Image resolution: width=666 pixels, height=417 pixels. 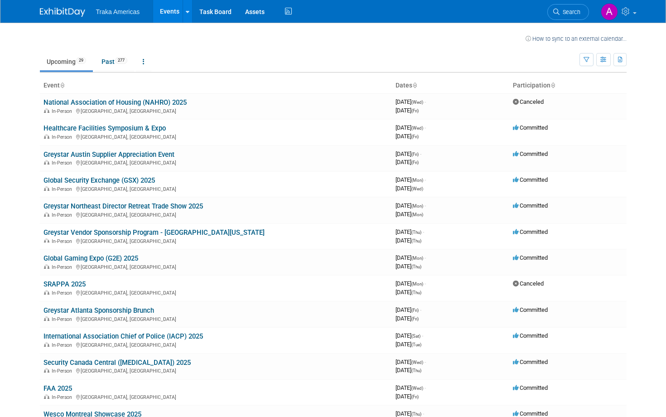 What do you see at coordinates (450, 86) in the screenshot?
I see `th: Dates` at bounding box center [450, 86].